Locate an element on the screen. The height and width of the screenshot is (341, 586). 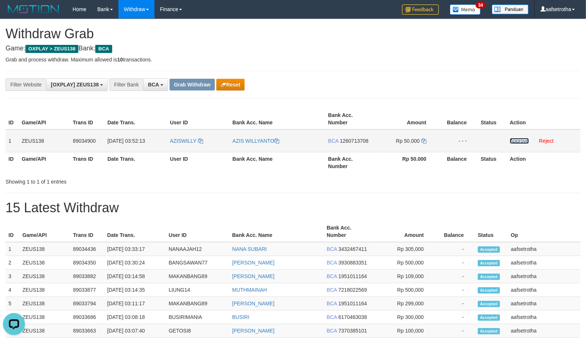
h1: 15 Latest Withdraw is located at coordinates (293, 208).